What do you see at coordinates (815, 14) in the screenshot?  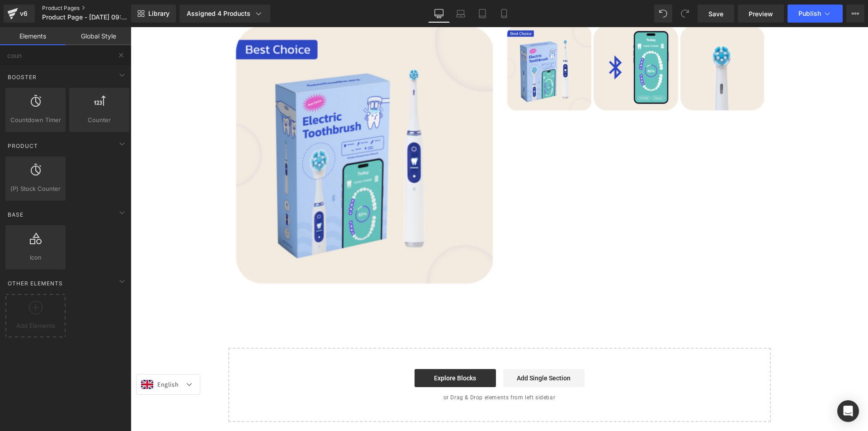 I see `button: Publish` at bounding box center [815, 14].